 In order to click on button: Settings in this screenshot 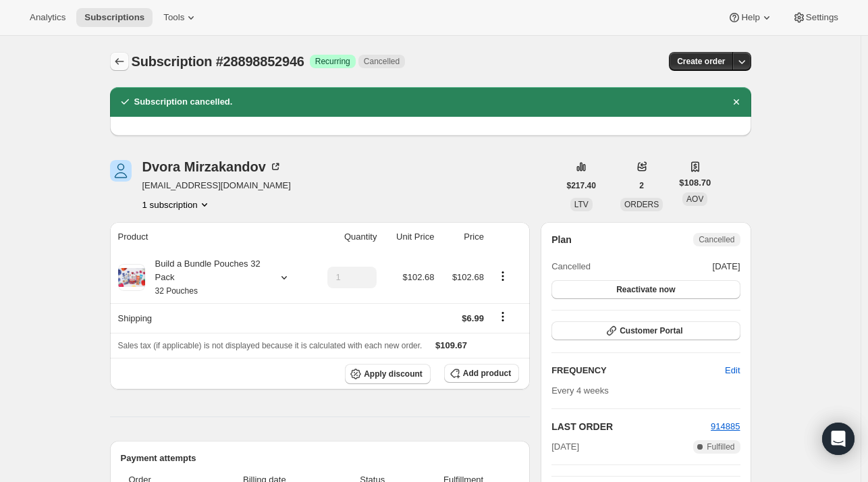, I will do `click(815, 18)`.